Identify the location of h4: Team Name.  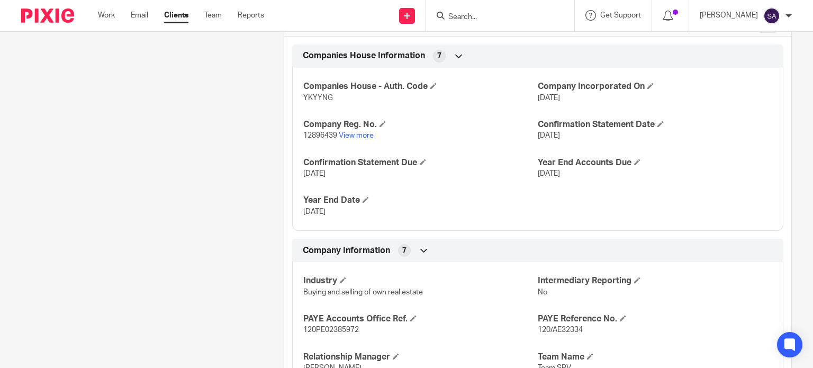
(655, 357).